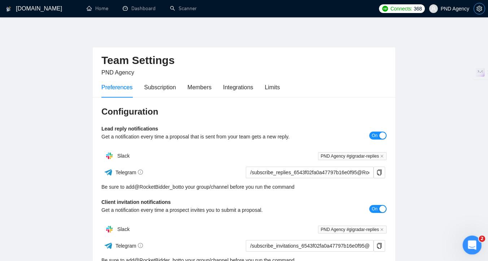  What do you see at coordinates (385, 9) in the screenshot?
I see `img: upwork-logo.png` at bounding box center [385, 9].